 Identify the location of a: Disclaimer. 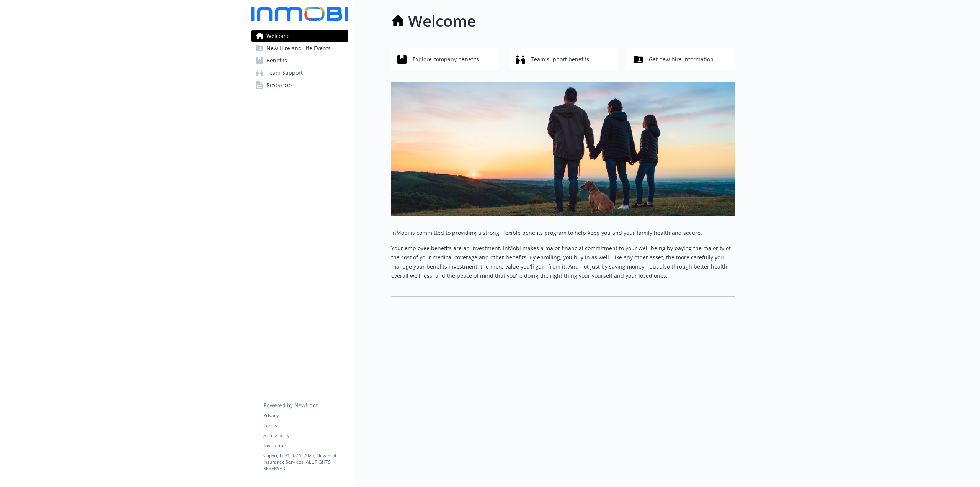
(305, 445).